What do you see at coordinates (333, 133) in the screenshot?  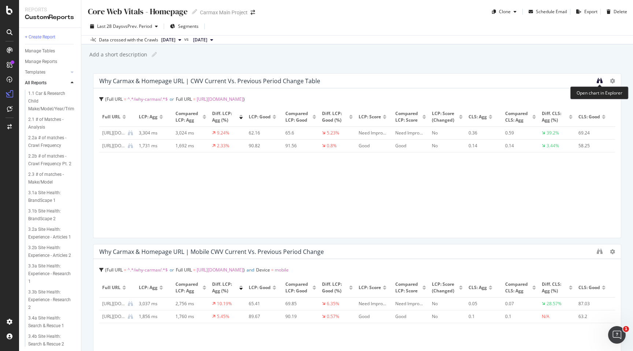 I see `div: 5.23%` at bounding box center [333, 133].